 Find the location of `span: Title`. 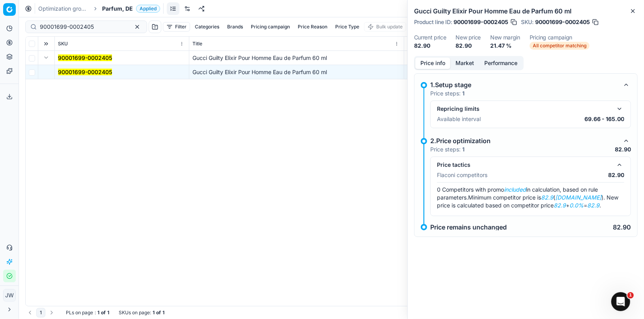

span: Title is located at coordinates (197, 43).